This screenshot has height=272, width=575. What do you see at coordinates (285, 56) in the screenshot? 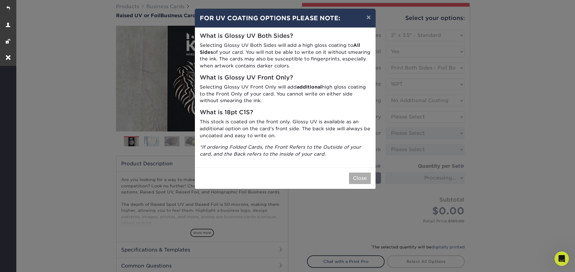
I see `p: Selecting Glossy UV Both Sides will add a high gloss coating to of your card. You will not be abl...` at bounding box center [285, 56].